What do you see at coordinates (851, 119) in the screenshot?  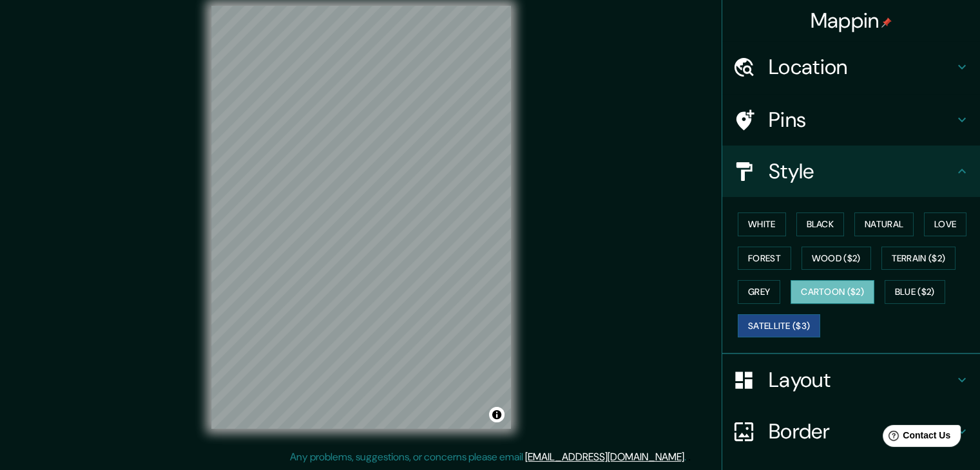 I see `div: Pins` at bounding box center [851, 119].